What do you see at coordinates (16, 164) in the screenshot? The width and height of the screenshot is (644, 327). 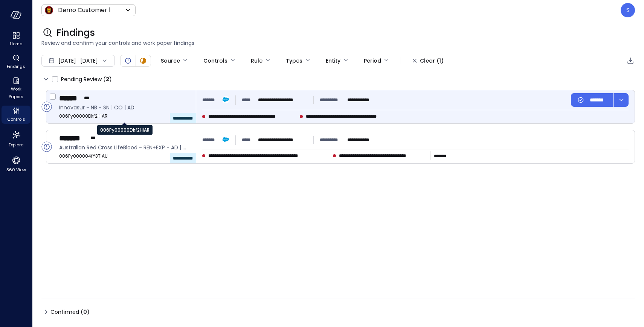 I see `div: 360 View` at bounding box center [16, 164].